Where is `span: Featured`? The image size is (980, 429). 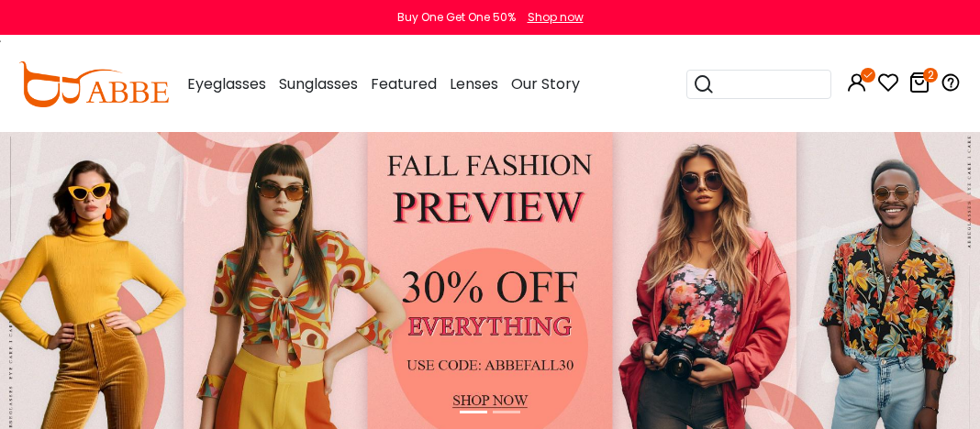
span: Featured is located at coordinates (403, 84).